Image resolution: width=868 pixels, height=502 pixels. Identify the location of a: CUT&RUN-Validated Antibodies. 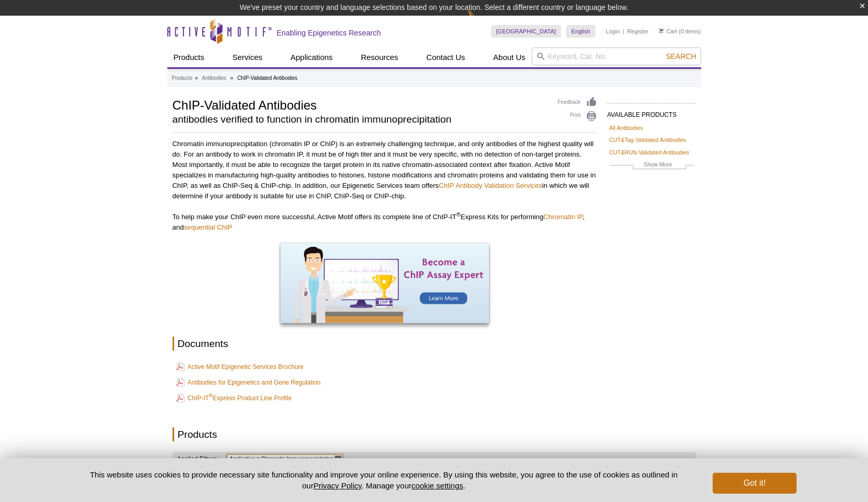
(649, 152).